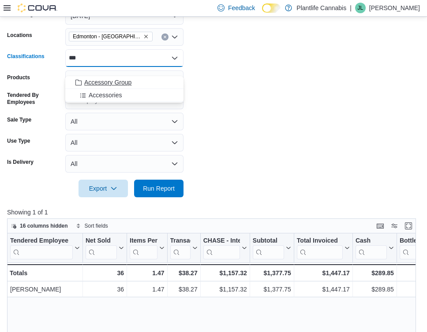  What do you see at coordinates (111, 37) in the screenshot?
I see `span: Edmonton - Windermere Currents` at bounding box center [111, 37].